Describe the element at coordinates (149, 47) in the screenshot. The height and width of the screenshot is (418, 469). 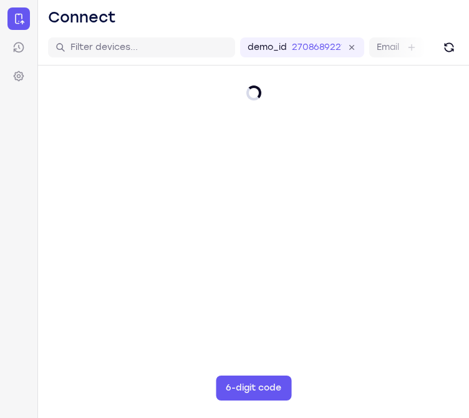
I see `input: Filter devices...` at that location.